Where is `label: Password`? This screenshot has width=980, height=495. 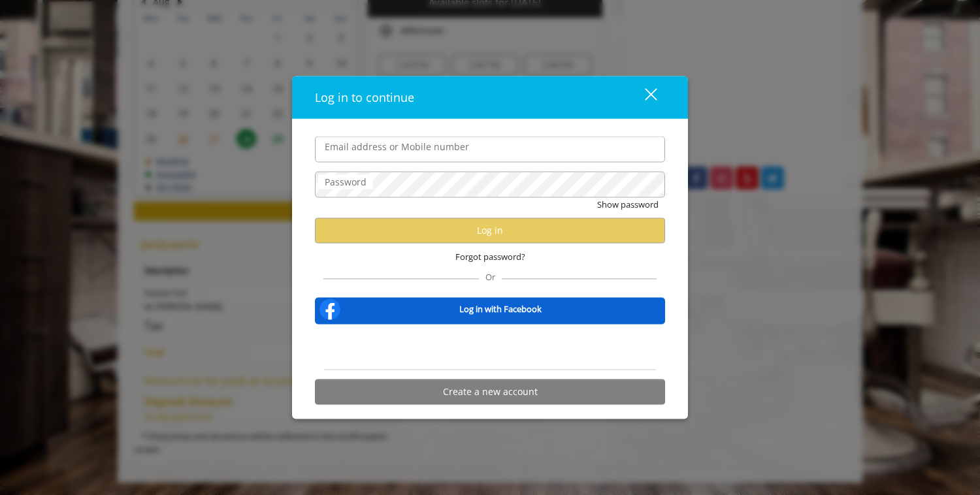 label: Password is located at coordinates (346, 182).